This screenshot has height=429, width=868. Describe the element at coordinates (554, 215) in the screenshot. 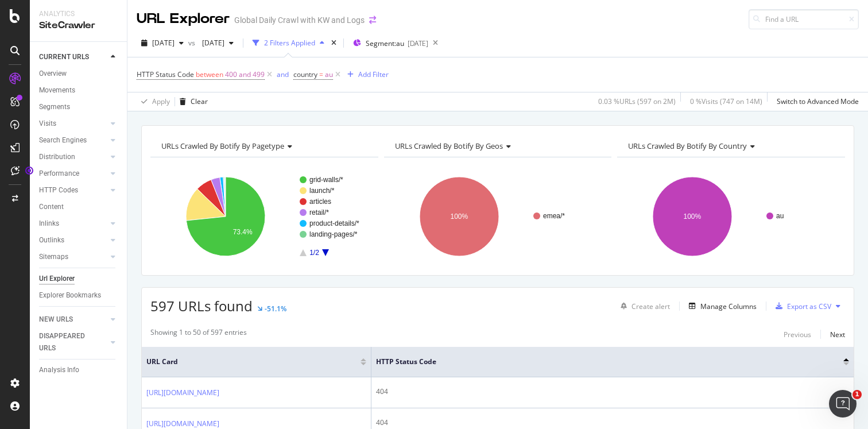

I see `text: emea/*` at that location.